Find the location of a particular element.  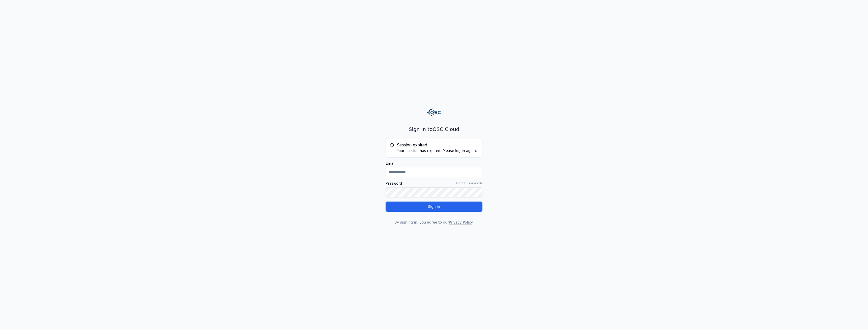

h2: Sign in to OSC Cloud is located at coordinates (434, 129).